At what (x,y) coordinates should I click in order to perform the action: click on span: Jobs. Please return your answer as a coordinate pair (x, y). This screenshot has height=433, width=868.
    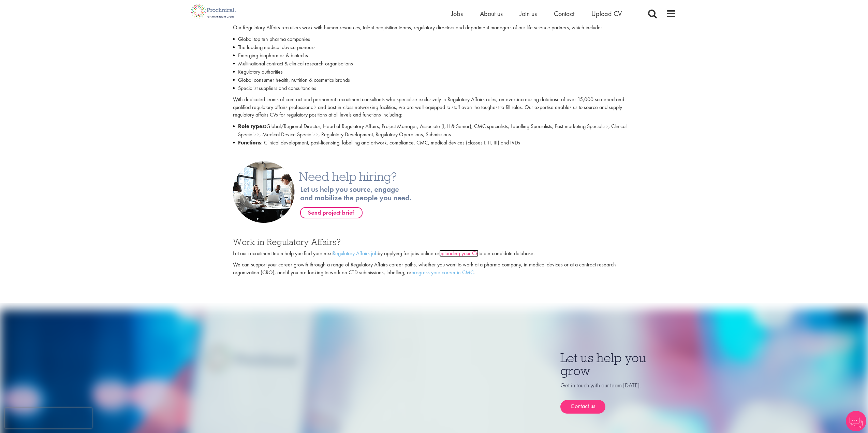
    Looking at the image, I should click on (457, 14).